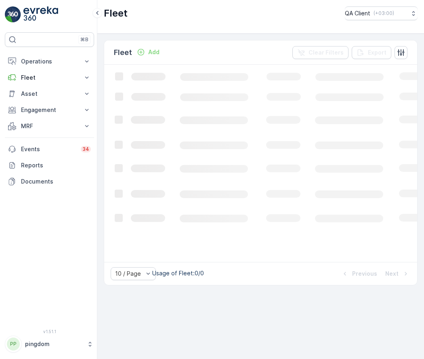  What do you see at coordinates (54, 344) in the screenshot?
I see `p: pingdom` at bounding box center [54, 344].